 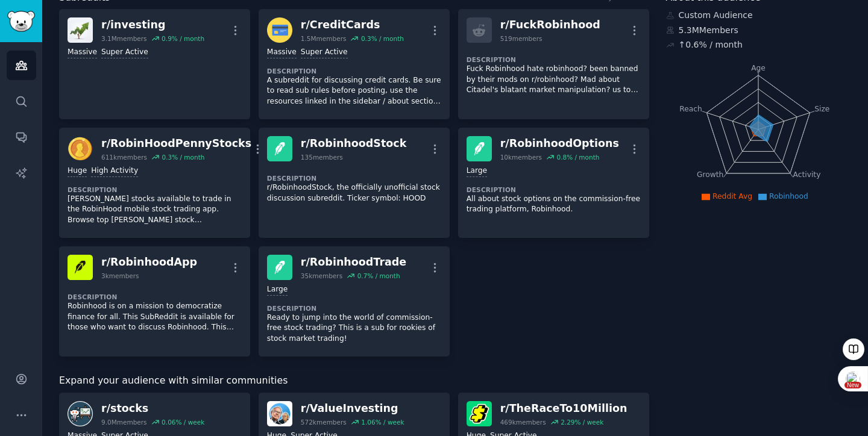 What do you see at coordinates (280, 414) in the screenshot?
I see `img: ValueInvesting` at bounding box center [280, 414].